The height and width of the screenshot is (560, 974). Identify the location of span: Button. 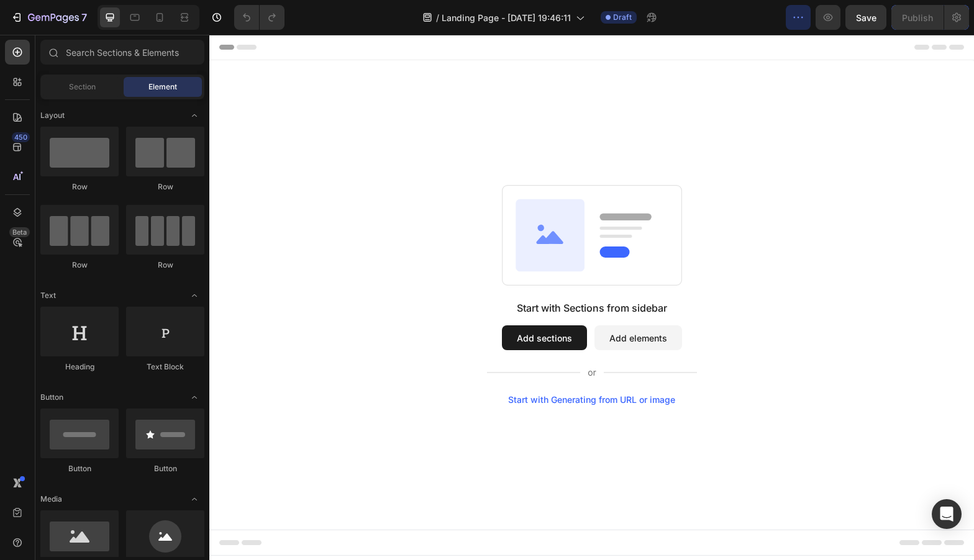
(51, 397).